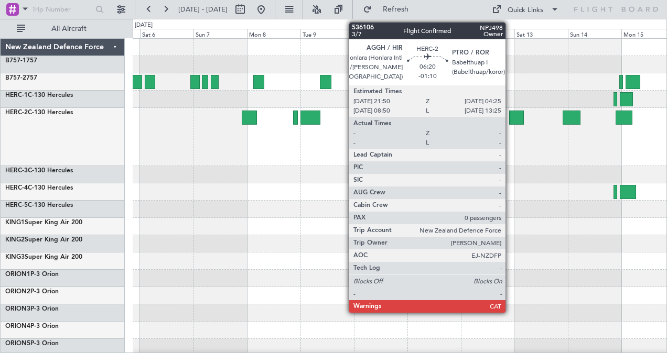 This screenshot has width=667, height=353. Describe the element at coordinates (32, 344) in the screenshot. I see `a: ORION5P-3 Orion` at that location.